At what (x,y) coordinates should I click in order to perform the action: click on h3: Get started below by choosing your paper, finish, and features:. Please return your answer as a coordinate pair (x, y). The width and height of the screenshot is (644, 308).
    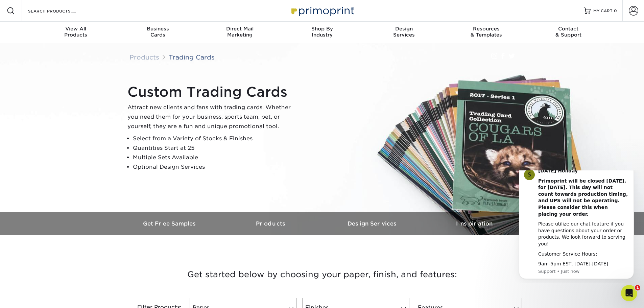
    Looking at the image, I should click on (322, 275).